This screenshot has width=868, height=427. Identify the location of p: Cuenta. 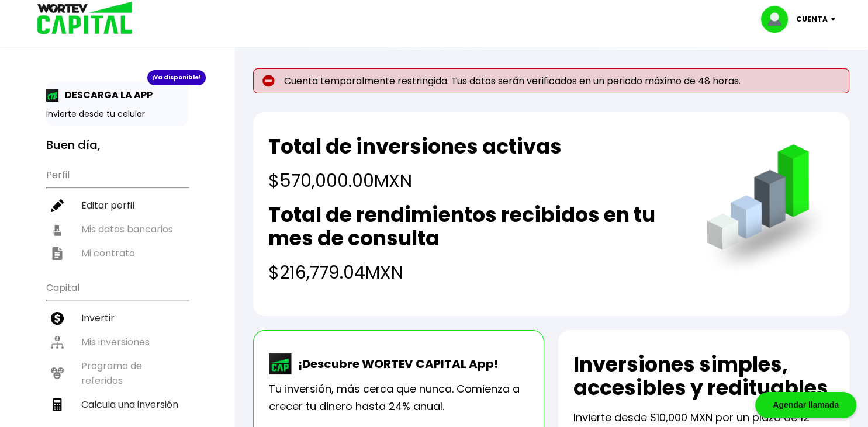
(812, 19).